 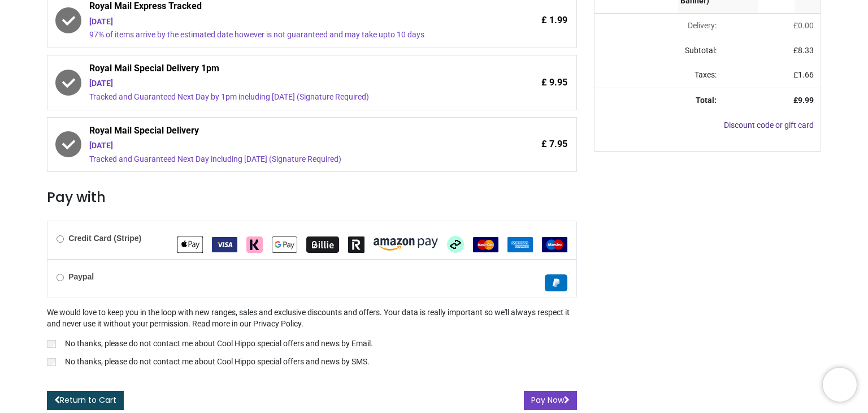 What do you see at coordinates (280, 70) in the screenshot?
I see `span: Royal Mail Special Delivery 1pm` at bounding box center [280, 70].